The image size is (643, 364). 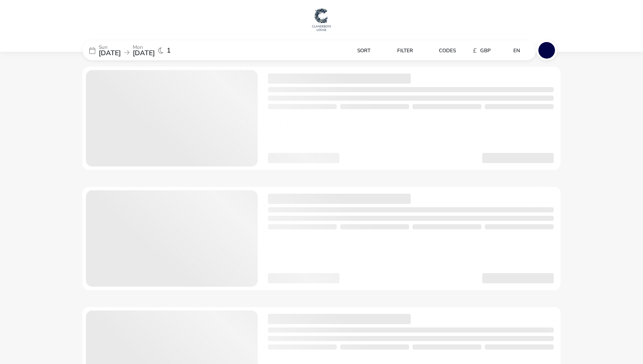 I want to click on span: en, so click(x=517, y=50).